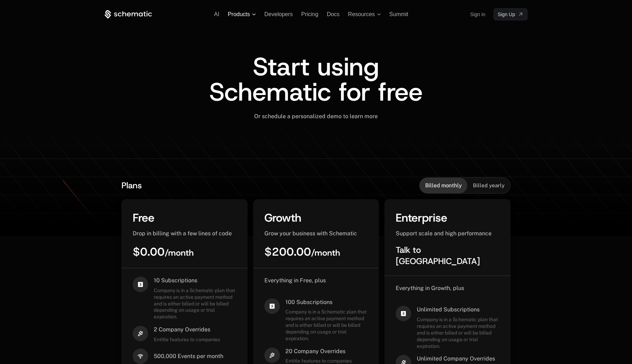 The width and height of the screenshot is (632, 364). Describe the element at coordinates (187, 330) in the screenshot. I see `span: 2 Company Overrides` at that location.